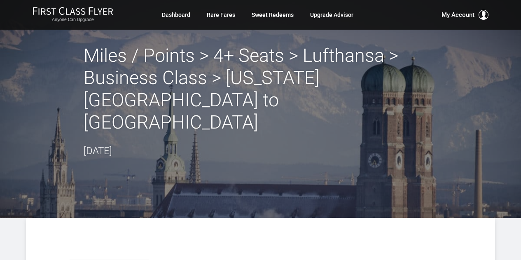 Image resolution: width=521 pixels, height=260 pixels. Describe the element at coordinates (73, 20) in the screenshot. I see `small: Anyone Can Upgrade` at that location.